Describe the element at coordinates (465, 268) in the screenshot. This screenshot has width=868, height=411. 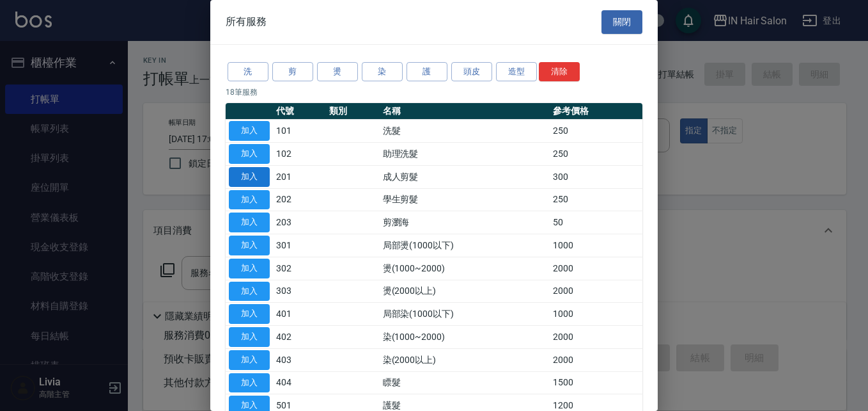
I see `td: 燙(1000~2000)` at that location.